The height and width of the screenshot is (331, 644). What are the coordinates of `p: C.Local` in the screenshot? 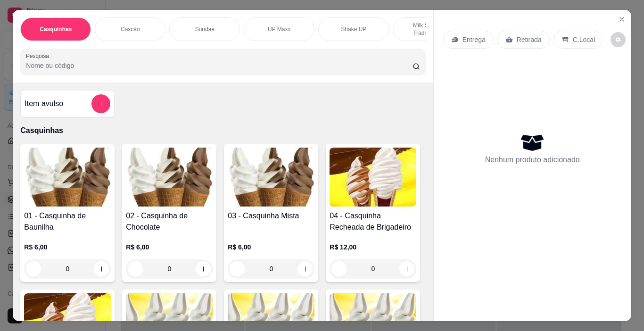 It's located at (584, 40).